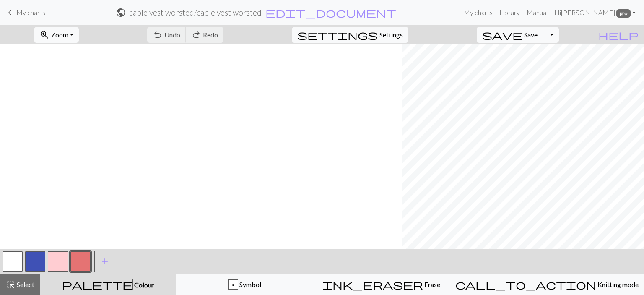  I want to click on span: Symbol, so click(250, 284).